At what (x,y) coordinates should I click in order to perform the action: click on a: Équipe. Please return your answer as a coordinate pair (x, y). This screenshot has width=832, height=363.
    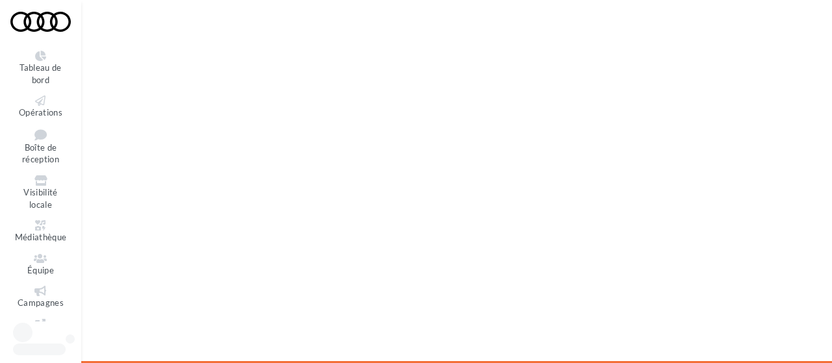
    Looking at the image, I should click on (40, 264).